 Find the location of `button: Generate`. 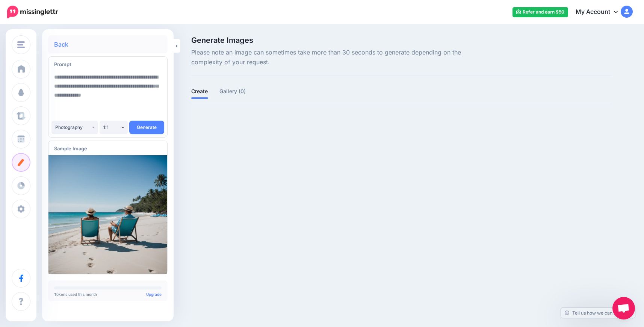

button: Generate is located at coordinates (147, 127).